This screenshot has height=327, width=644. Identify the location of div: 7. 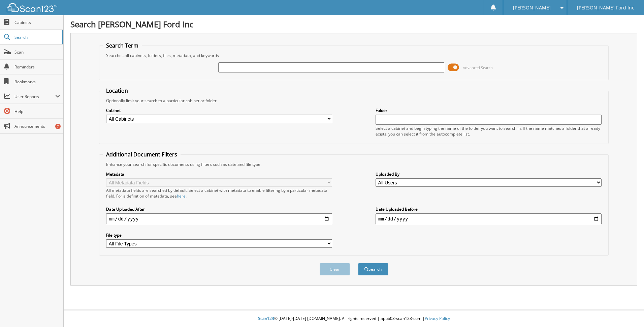
(58, 126).